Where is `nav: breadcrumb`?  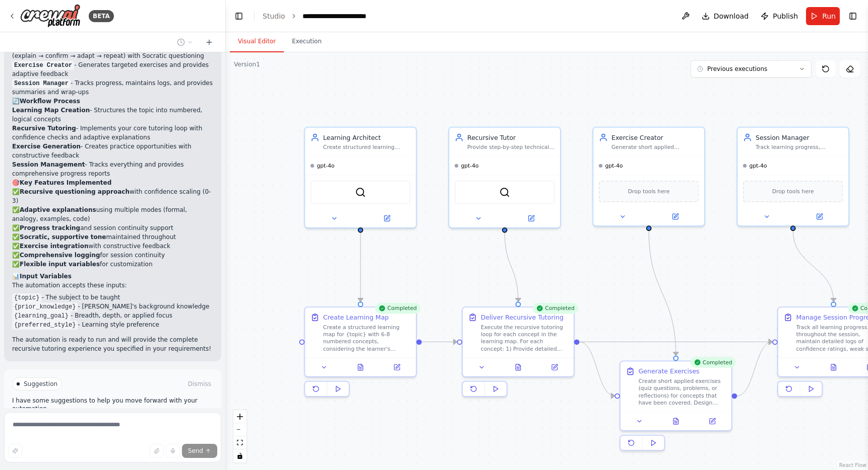
nav: breadcrumb is located at coordinates (327, 16).